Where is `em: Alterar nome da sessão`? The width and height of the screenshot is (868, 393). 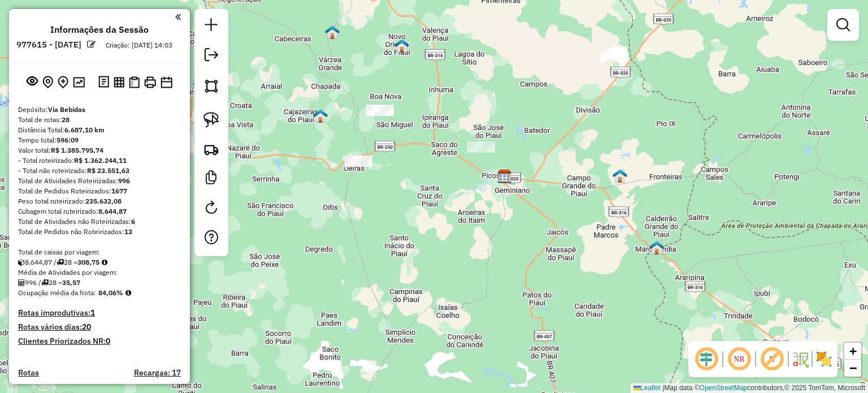 em: Alterar nome da sessão is located at coordinates (91, 44).